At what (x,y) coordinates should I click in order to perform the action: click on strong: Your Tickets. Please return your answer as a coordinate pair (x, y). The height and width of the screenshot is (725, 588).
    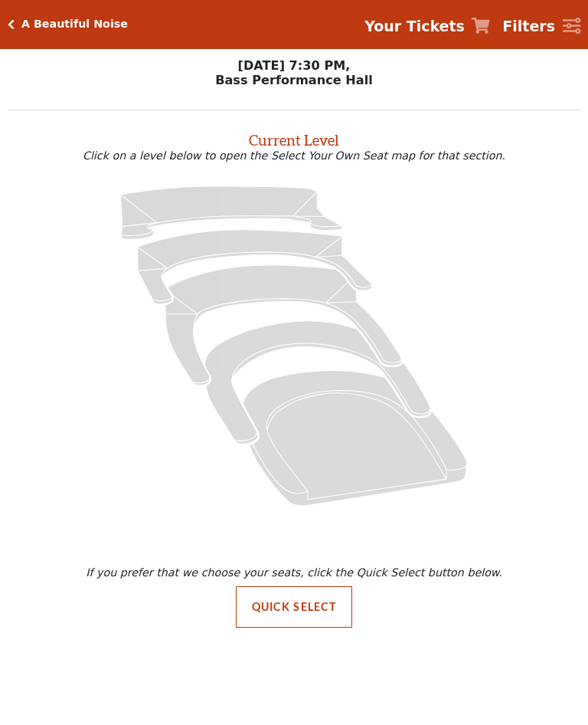
    Looking at the image, I should click on (415, 26).